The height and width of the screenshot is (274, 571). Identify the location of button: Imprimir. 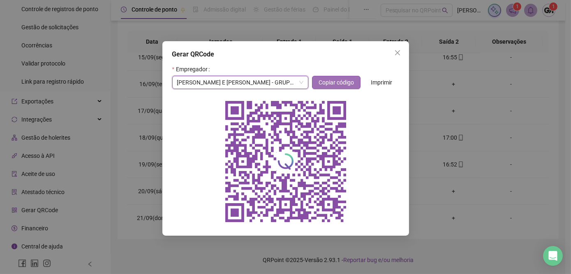
(382, 82).